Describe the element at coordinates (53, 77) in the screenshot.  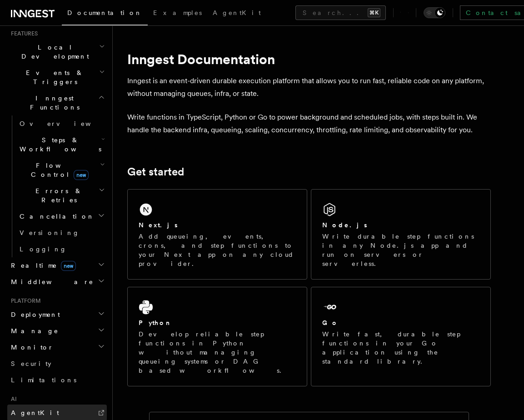
I see `span: Events & Triggers` at that location.